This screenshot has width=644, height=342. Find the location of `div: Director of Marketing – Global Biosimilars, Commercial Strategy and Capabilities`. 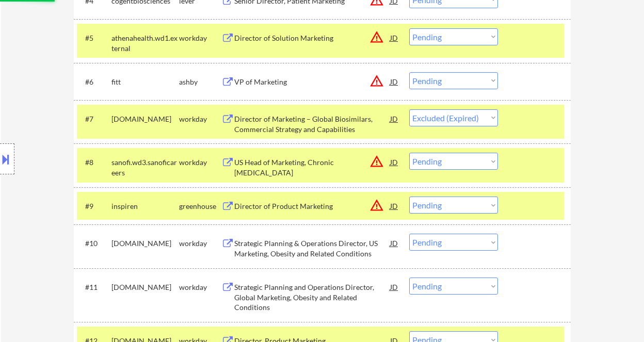

div: Director of Marketing – Global Biosimilars, Commercial Strategy and Capabilities is located at coordinates (312, 124).